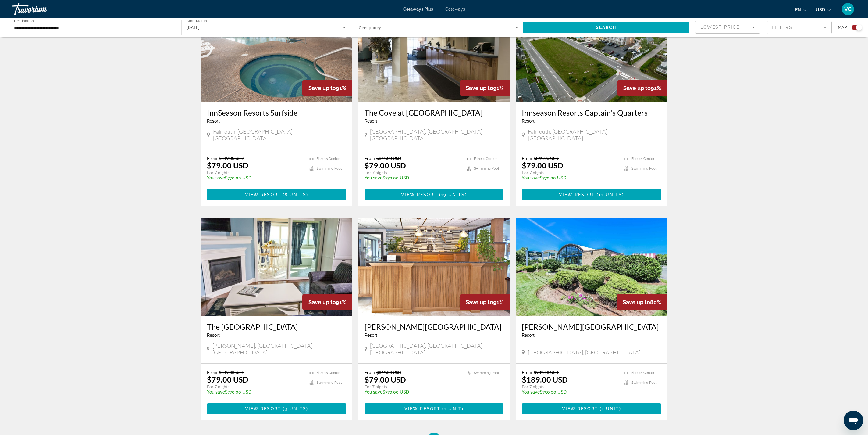 The height and width of the screenshot is (435, 868). Describe the element at coordinates (798, 10) in the screenshot. I see `span: en` at that location.